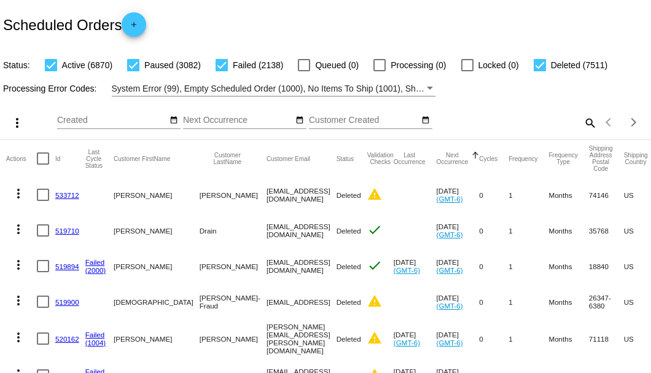 This screenshot has width=651, height=373. I want to click on a: (2000), so click(96, 270).